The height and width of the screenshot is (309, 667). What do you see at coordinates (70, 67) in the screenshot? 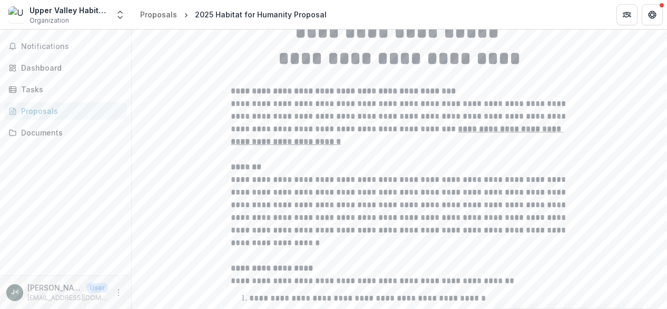
I see `div: Dashboard` at bounding box center [70, 67].